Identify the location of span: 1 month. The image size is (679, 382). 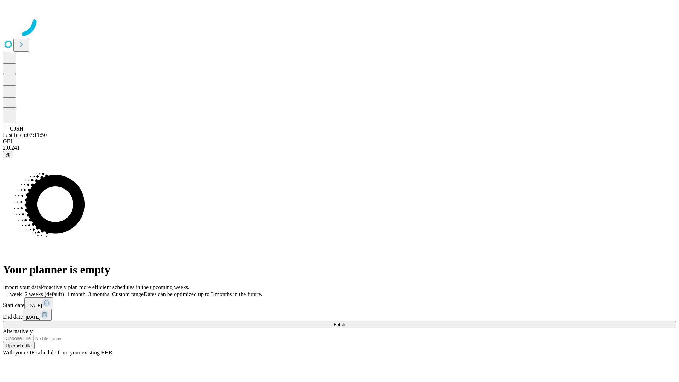
(76, 294).